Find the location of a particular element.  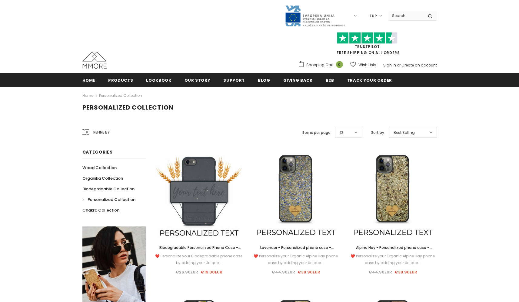

span: Wood Collection is located at coordinates (99, 167).